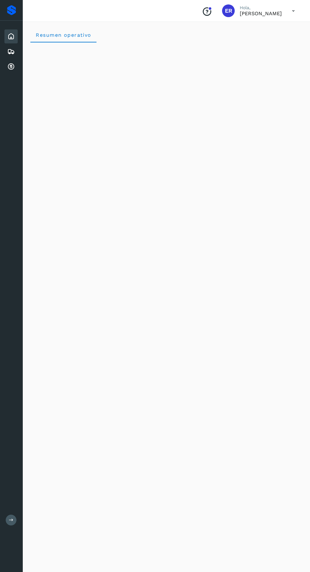 Image resolution: width=310 pixels, height=572 pixels. I want to click on span: Resumen operativo, so click(63, 35).